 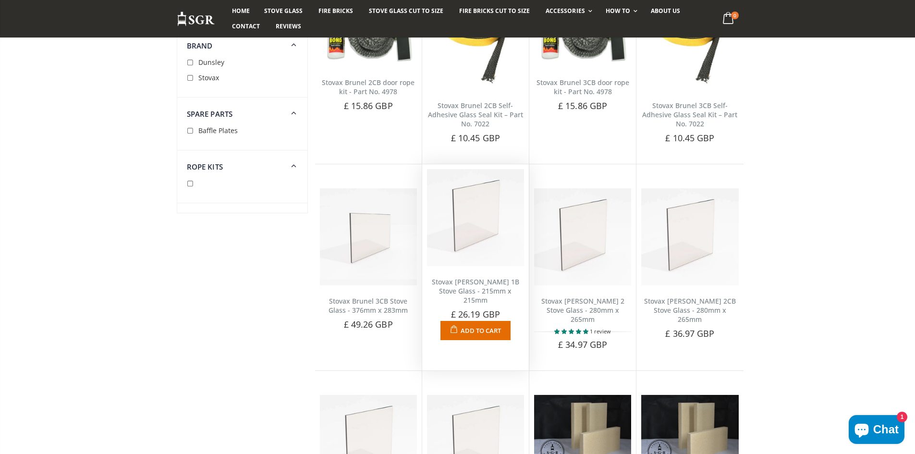 I want to click on a: Stovax Brunel 3CB Stove Glass - 376mm x 283mm, so click(x=368, y=305).